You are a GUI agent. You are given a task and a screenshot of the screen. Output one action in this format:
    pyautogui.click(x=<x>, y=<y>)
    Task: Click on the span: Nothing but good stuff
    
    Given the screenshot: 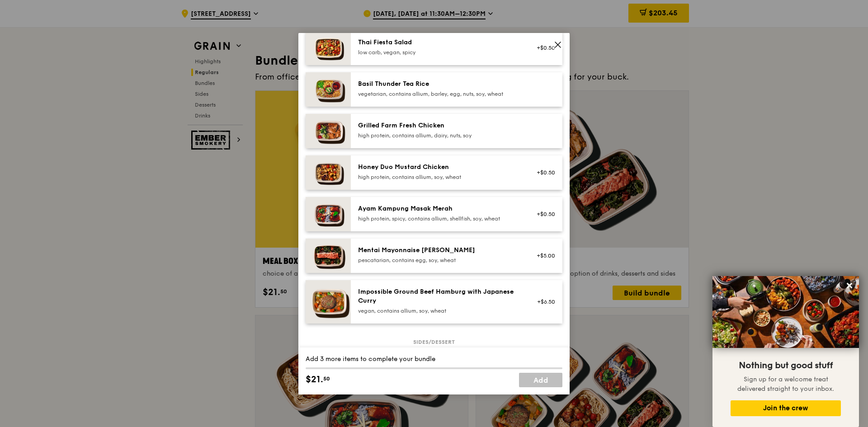 What is the action you would take?
    pyautogui.click(x=786, y=366)
    